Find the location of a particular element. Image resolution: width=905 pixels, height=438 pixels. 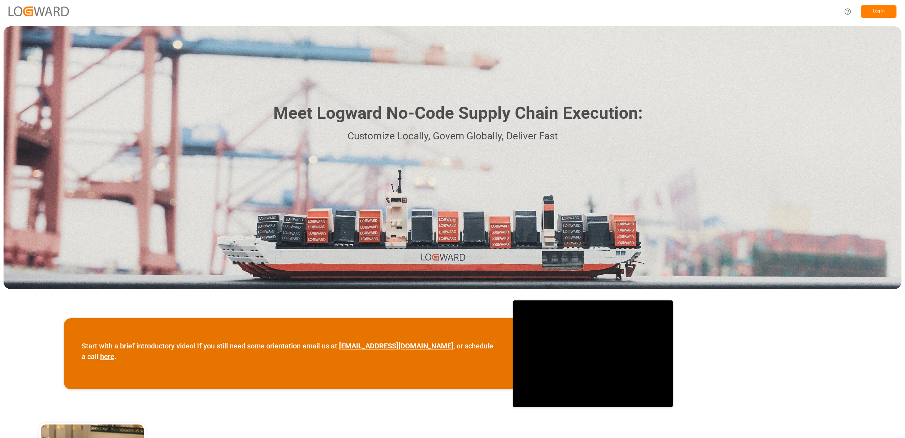

h1: Meet Logward No-Code Supply Chain Execution: is located at coordinates (458, 113).